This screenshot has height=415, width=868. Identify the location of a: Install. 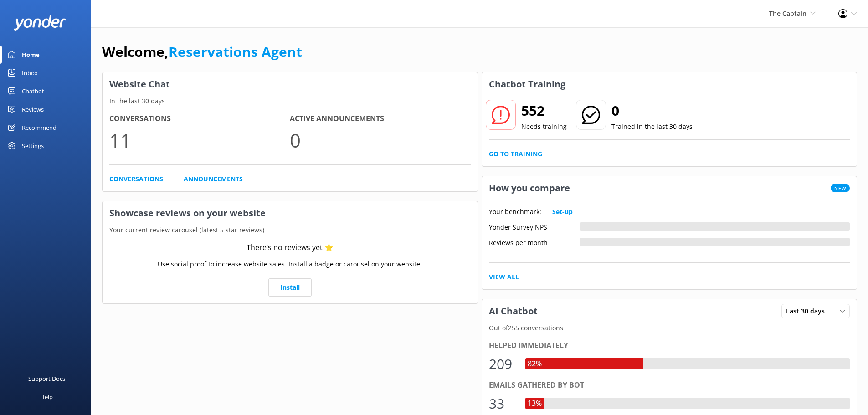
(290, 288).